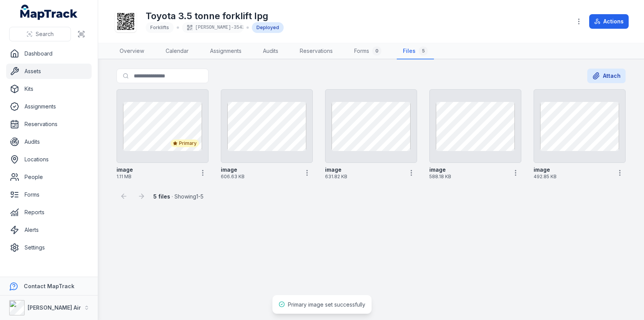 The image size is (644, 320). I want to click on button: Search, so click(40, 34).